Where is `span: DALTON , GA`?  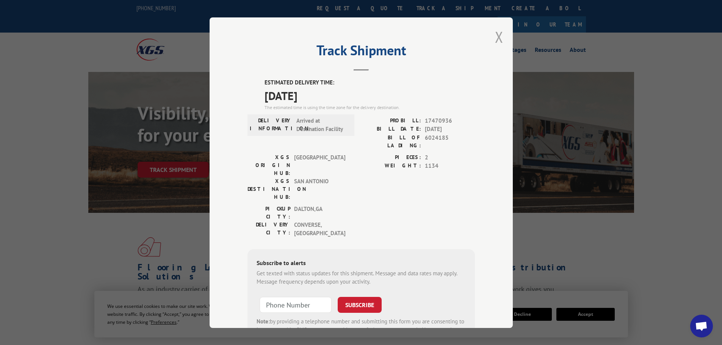
span: DALTON , GA is located at coordinates (319, 212).